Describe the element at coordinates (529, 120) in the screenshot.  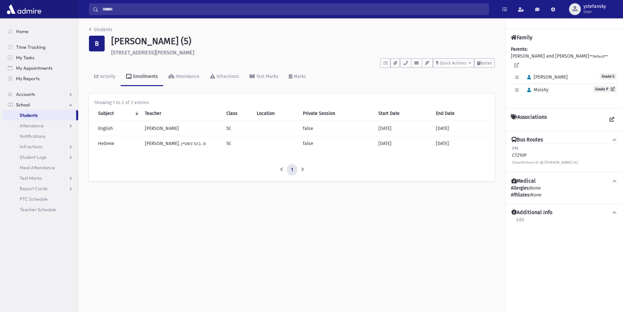
I see `h4: Associations` at that location.